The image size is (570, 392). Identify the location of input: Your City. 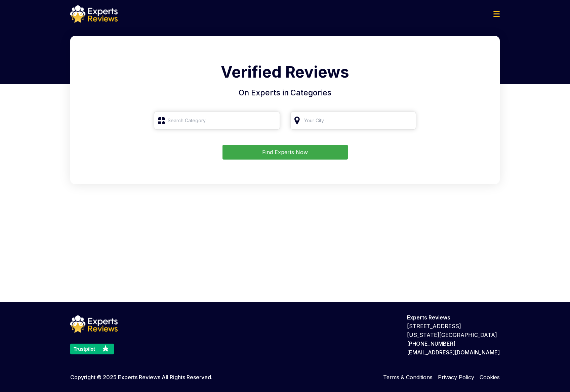
(353, 120).